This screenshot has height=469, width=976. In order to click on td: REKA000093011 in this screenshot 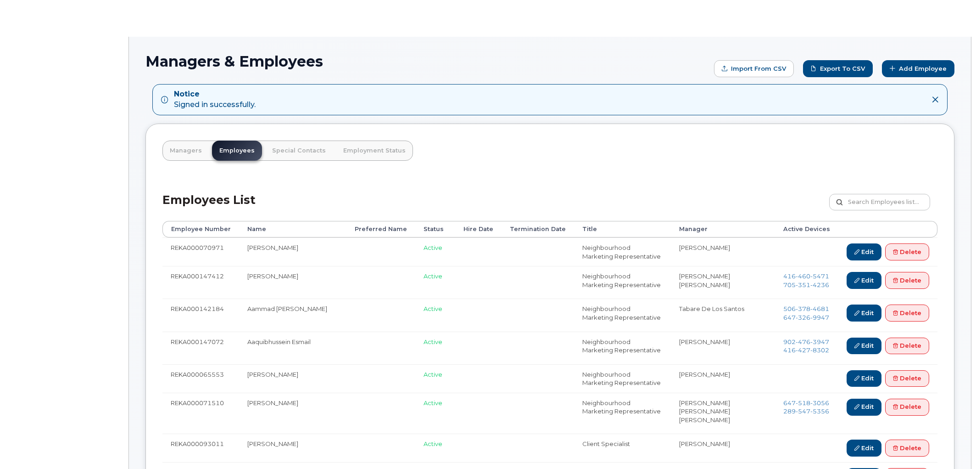, I will do `click(201, 447)`.